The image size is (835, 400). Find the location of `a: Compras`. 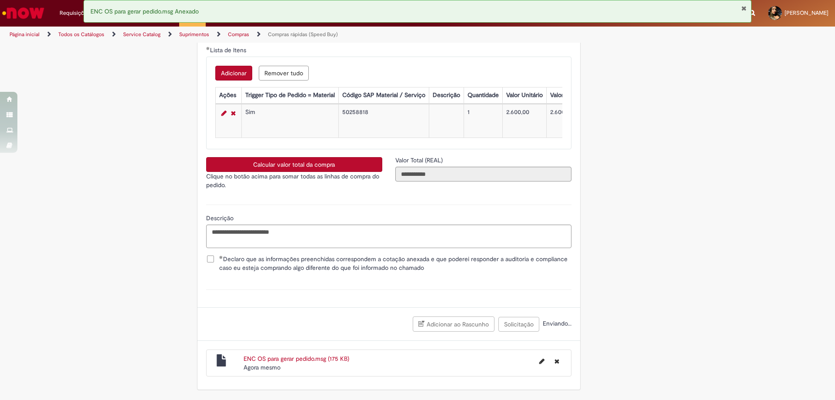

a: Compras is located at coordinates (238, 34).